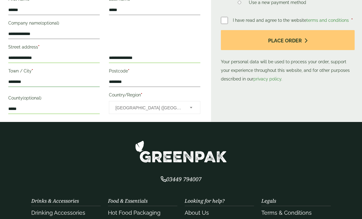  I want to click on a: terms and conditions, so click(328, 20).